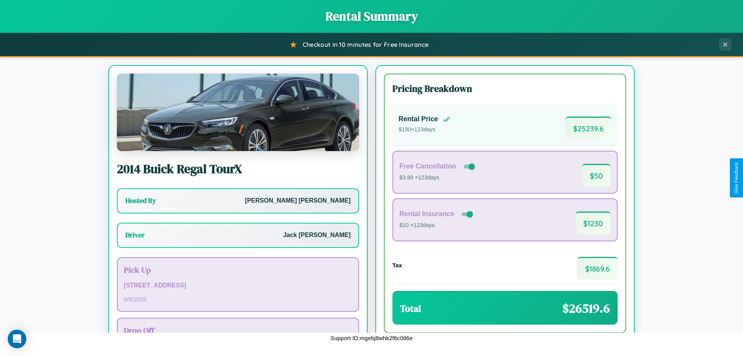 The width and height of the screenshot is (743, 356). Describe the element at coordinates (238, 112) in the screenshot. I see `img: Buick Regal TourX` at that location.